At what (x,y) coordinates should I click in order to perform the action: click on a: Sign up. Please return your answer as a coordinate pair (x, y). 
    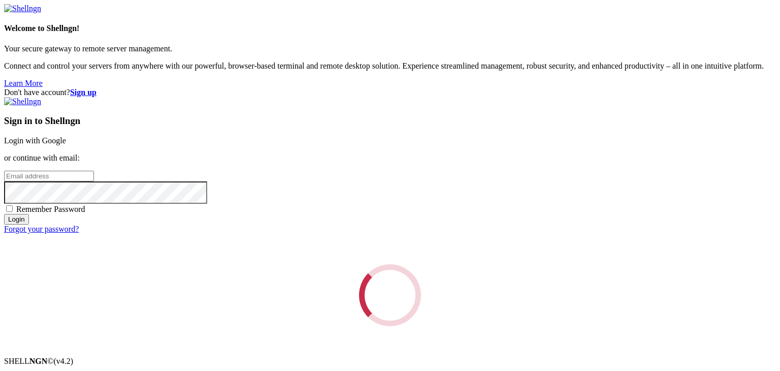
    Looking at the image, I should click on (83, 92).